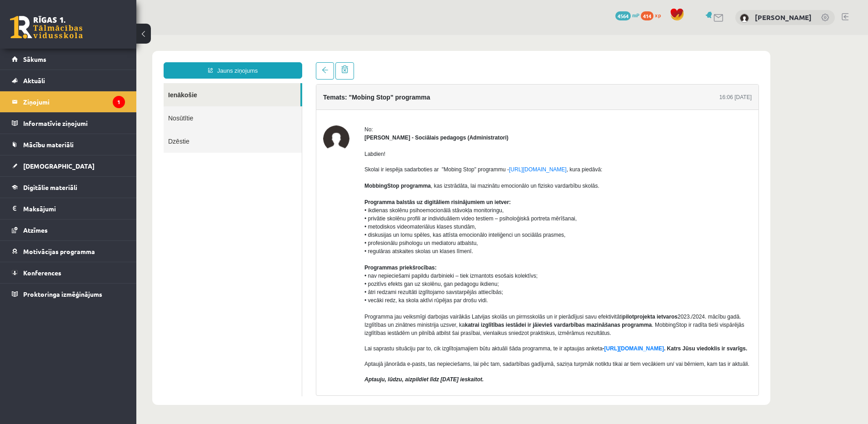 This screenshot has height=424, width=868. What do you see at coordinates (68, 209) in the screenshot?
I see `a: Maksājumi` at bounding box center [68, 209].